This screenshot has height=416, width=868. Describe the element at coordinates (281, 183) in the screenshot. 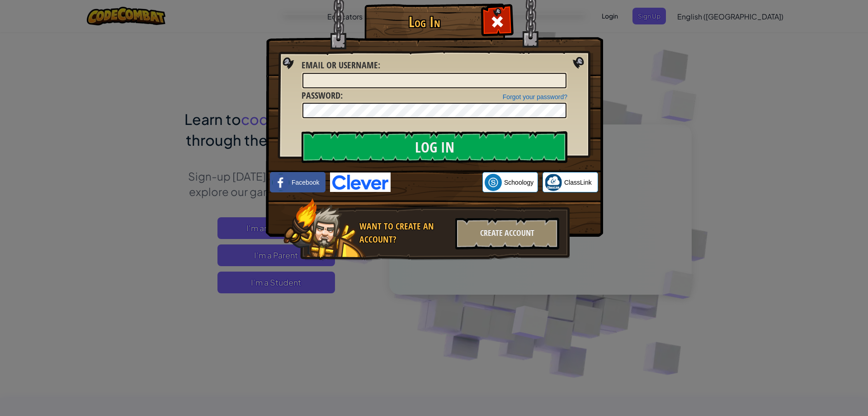

I see `img: facebook_small.png` at that location.